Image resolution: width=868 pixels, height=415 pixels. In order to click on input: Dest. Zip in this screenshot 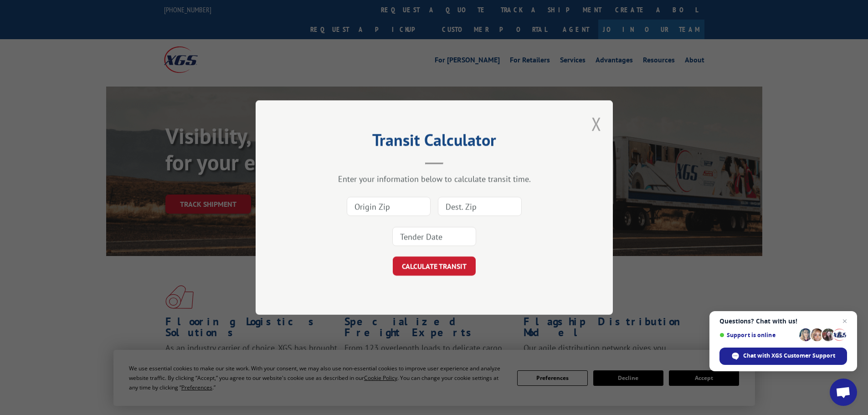, I will do `click(480, 206)`.